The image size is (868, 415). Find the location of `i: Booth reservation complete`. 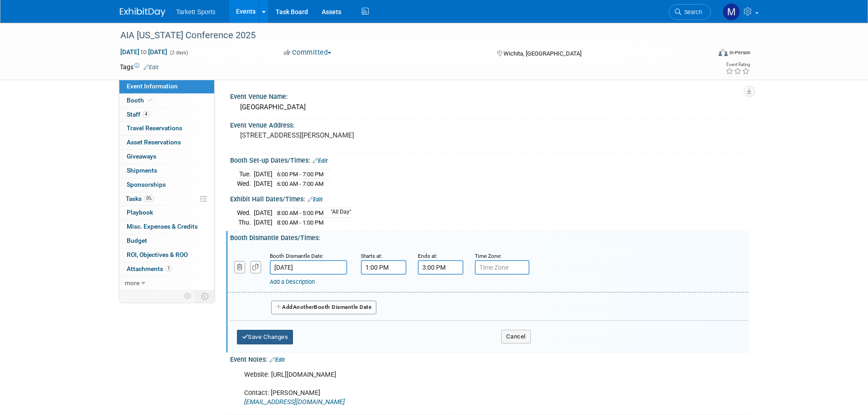

i: Booth reservation complete is located at coordinates (150, 100).